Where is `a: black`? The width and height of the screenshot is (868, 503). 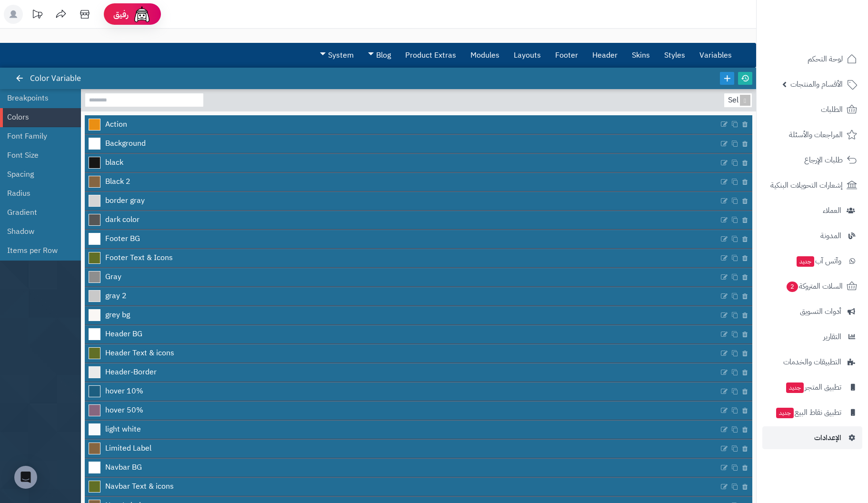
a: black is located at coordinates (402, 163).